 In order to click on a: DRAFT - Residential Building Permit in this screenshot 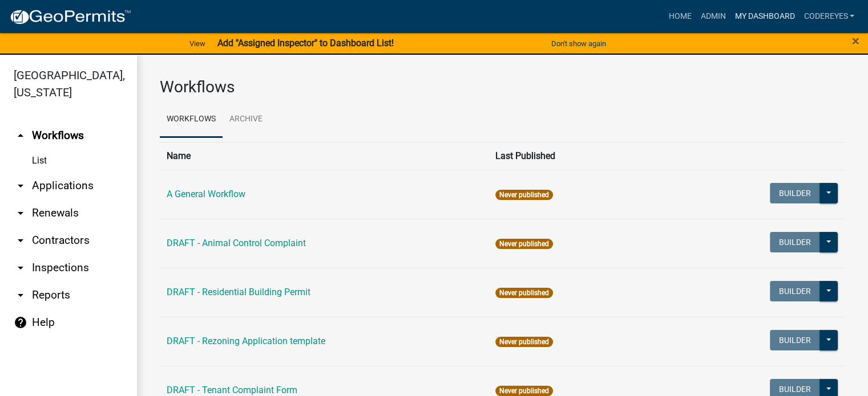, I will do `click(239, 292)`.